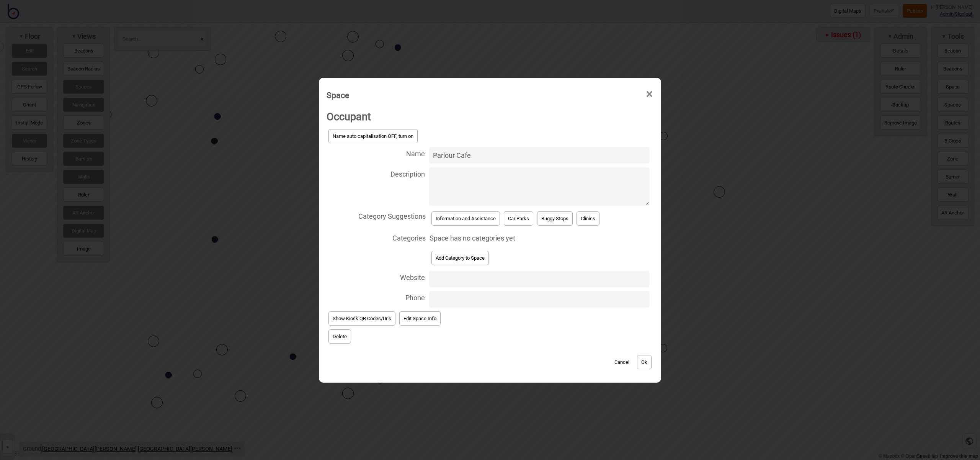 The height and width of the screenshot is (460, 980). Describe the element at coordinates (519, 219) in the screenshot. I see `button: Car Parks` at that location.